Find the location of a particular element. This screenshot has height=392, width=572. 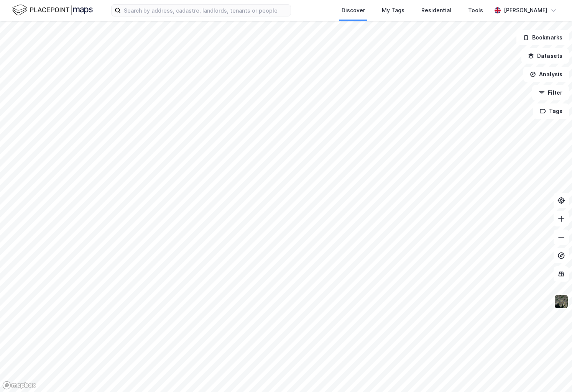

input: Search by address, cadastre, landlords, tenants or people is located at coordinates (205, 10).